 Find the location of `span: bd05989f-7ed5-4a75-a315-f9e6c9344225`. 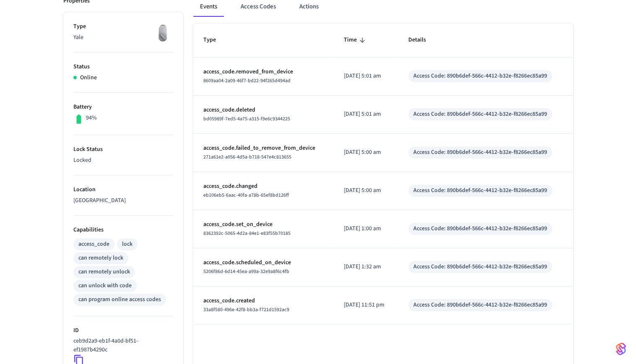

span: bd05989f-7ed5-4a75-a315-f9e6c9344225 is located at coordinates (246, 118).